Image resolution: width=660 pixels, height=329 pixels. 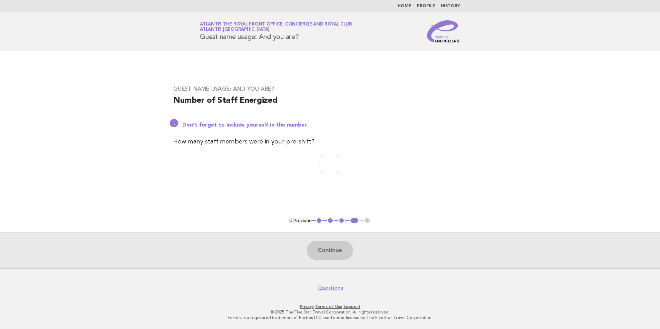 I want to click on a: History, so click(x=450, y=6).